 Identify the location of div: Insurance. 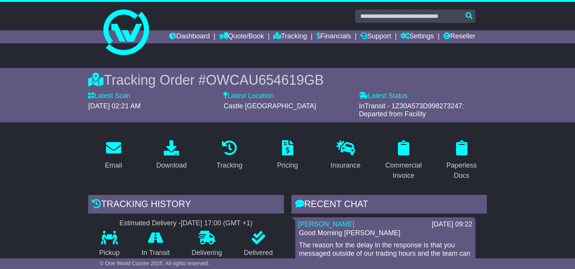
(345, 165).